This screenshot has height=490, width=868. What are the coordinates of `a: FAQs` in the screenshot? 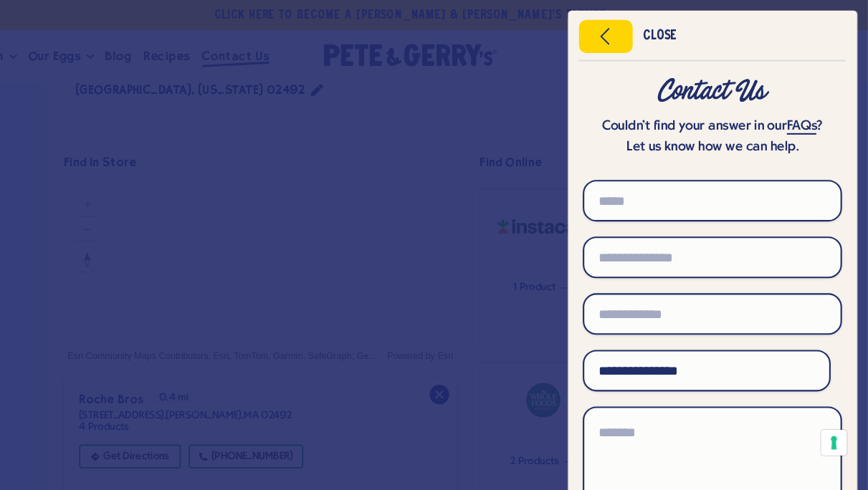 It's located at (805, 119).